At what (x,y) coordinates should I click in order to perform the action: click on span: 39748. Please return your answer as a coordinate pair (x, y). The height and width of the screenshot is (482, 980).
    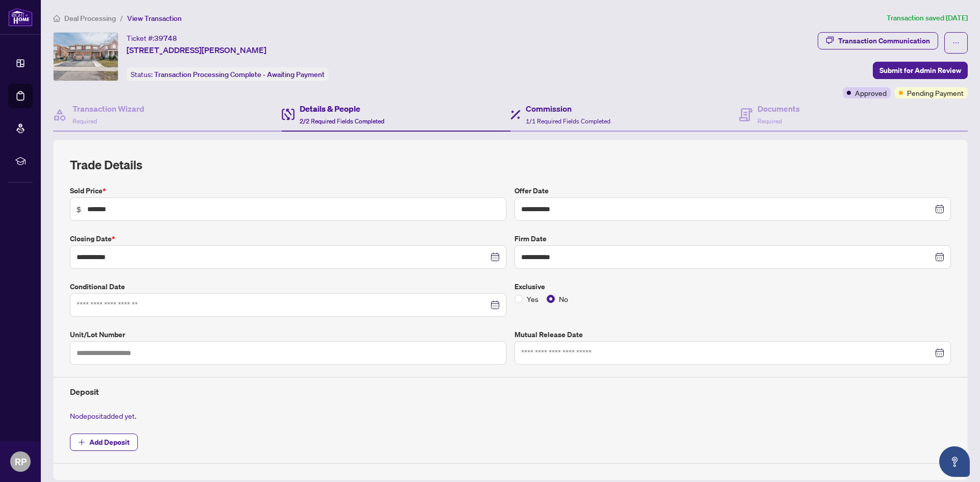
    Looking at the image, I should click on (165, 39).